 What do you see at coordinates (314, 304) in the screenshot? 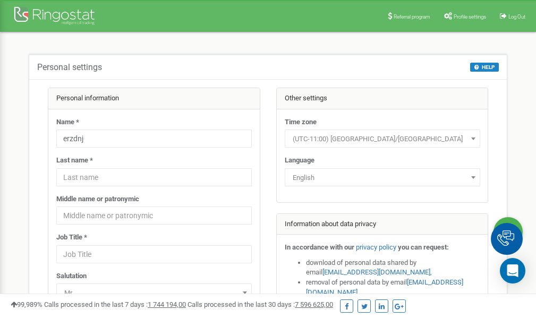
I see `u: 7 596 625,00` at bounding box center [314, 304].